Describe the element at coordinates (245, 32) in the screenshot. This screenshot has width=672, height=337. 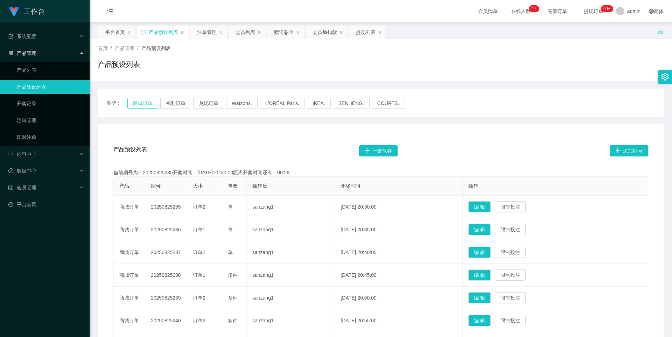
I see `div: 会员列表` at that location.